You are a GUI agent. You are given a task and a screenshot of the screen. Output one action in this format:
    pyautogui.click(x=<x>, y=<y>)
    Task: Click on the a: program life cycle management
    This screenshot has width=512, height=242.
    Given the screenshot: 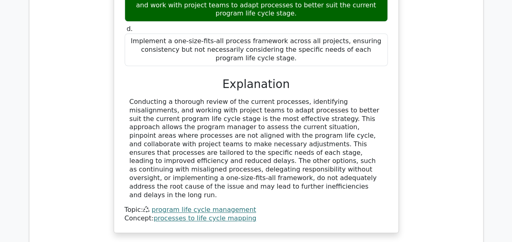 What is the action you would take?
    pyautogui.click(x=204, y=209)
    